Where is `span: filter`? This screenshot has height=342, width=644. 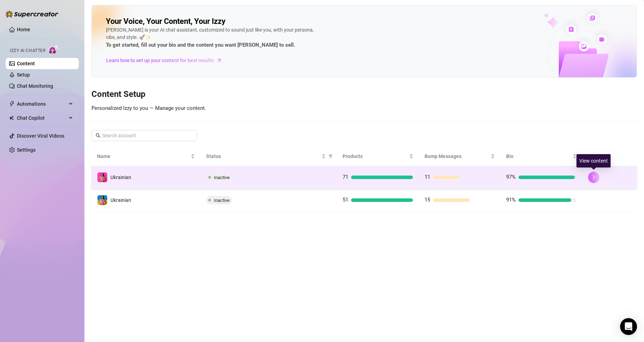 span: filter is located at coordinates (331, 156).